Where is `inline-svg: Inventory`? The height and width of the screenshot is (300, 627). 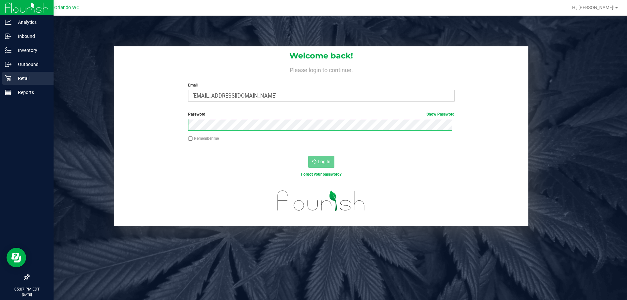
inline-svg: Inventory is located at coordinates (8, 50).